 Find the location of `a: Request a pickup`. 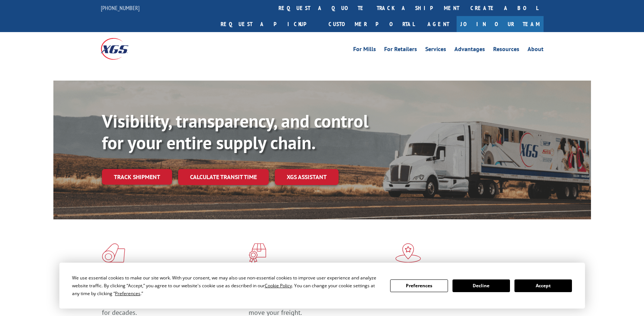

a: Request a pickup is located at coordinates (269, 24).